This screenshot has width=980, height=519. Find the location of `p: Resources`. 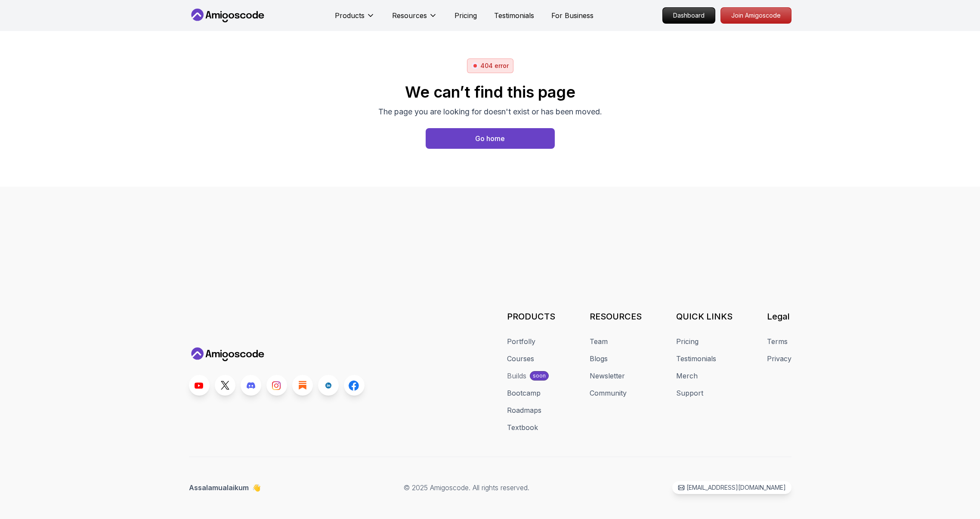

p: Resources is located at coordinates (409, 16).